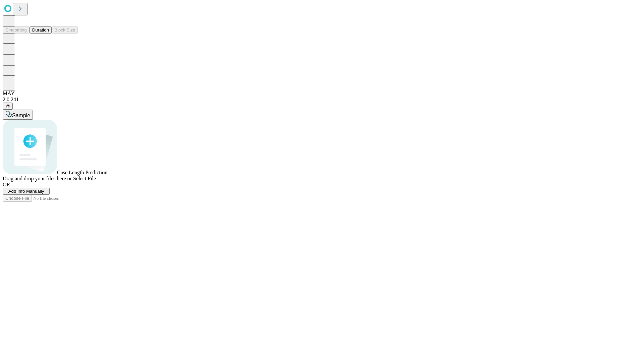 Image resolution: width=644 pixels, height=362 pixels. What do you see at coordinates (82, 172) in the screenshot?
I see `span: Case Length Prediction` at bounding box center [82, 172].